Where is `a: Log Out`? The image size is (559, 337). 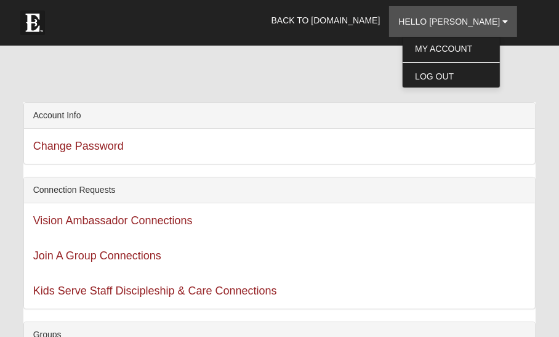 a: Log Out is located at coordinates (451, 76).